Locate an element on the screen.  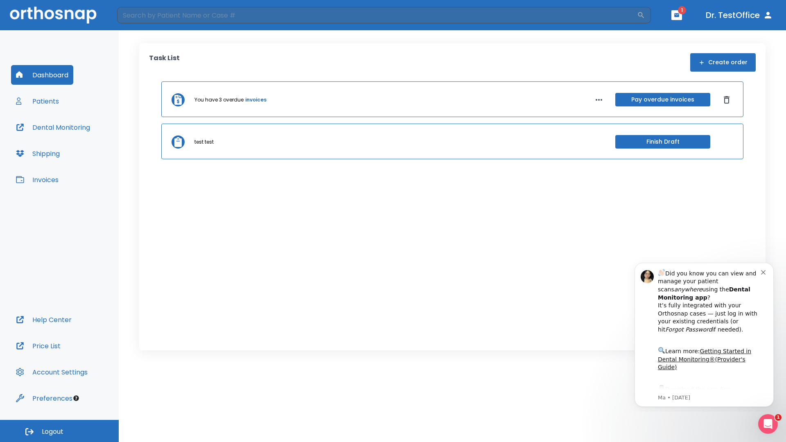
button: Dental Monitoring is located at coordinates (53, 127).